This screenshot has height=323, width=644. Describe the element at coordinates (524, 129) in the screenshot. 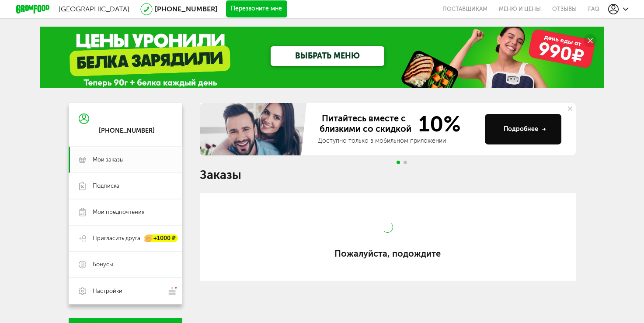

I see `div: Подробнее` at that location.